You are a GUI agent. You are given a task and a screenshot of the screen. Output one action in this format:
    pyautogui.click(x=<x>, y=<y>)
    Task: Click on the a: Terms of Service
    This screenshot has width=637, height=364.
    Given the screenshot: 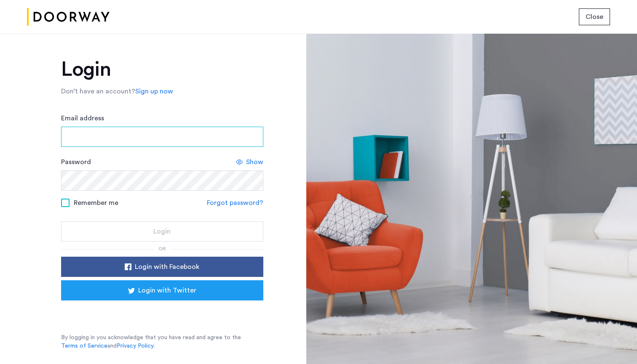 What is the action you would take?
    pyautogui.click(x=84, y=346)
    